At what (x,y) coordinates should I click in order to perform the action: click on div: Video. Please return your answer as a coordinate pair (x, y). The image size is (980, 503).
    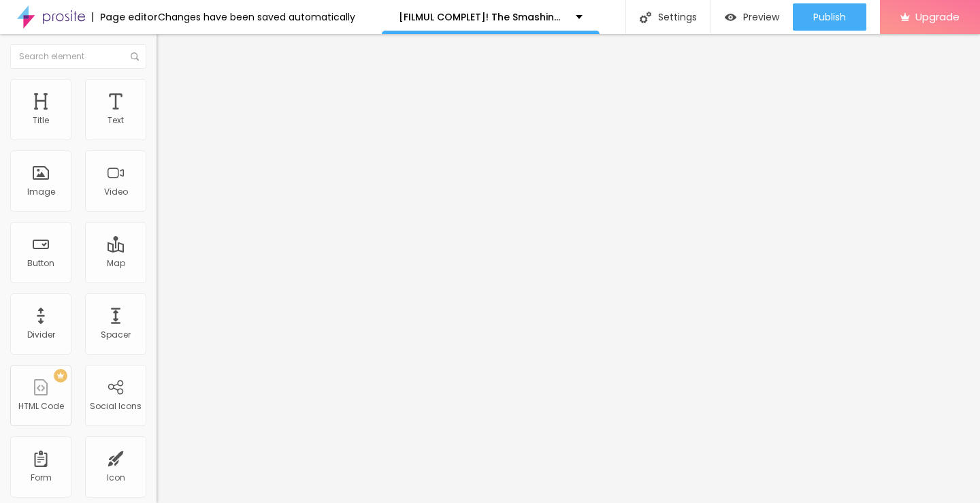
    Looking at the image, I should click on (116, 192).